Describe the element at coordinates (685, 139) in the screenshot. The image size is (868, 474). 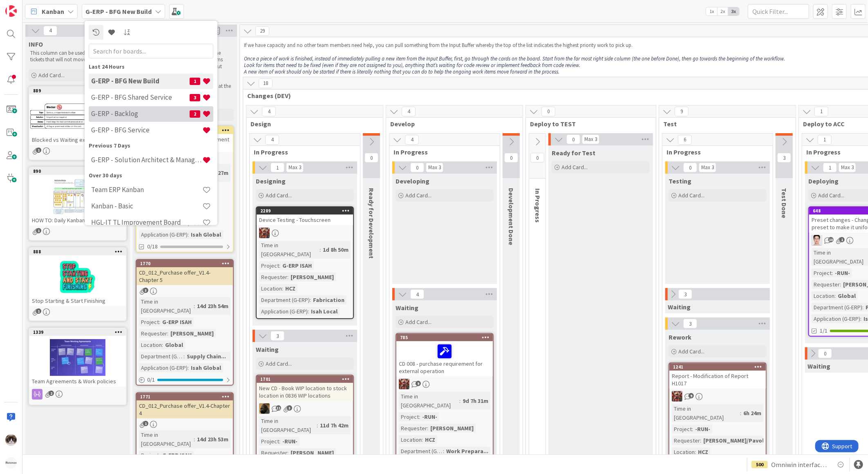
I see `span: 6` at that location.